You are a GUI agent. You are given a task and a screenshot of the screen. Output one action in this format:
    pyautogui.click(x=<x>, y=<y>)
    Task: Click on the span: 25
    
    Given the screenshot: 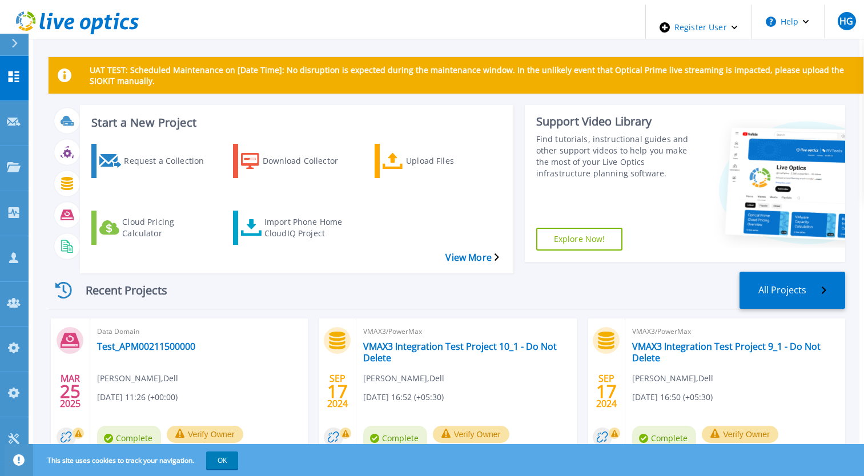 What is the action you would take?
    pyautogui.click(x=70, y=391)
    